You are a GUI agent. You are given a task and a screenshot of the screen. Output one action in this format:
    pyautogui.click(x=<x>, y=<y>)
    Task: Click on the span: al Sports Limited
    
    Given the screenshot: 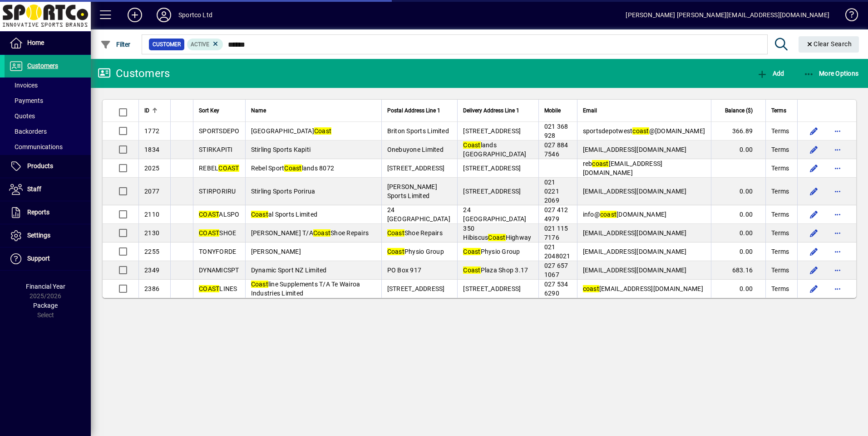 What is the action you would take?
    pyautogui.click(x=284, y=214)
    